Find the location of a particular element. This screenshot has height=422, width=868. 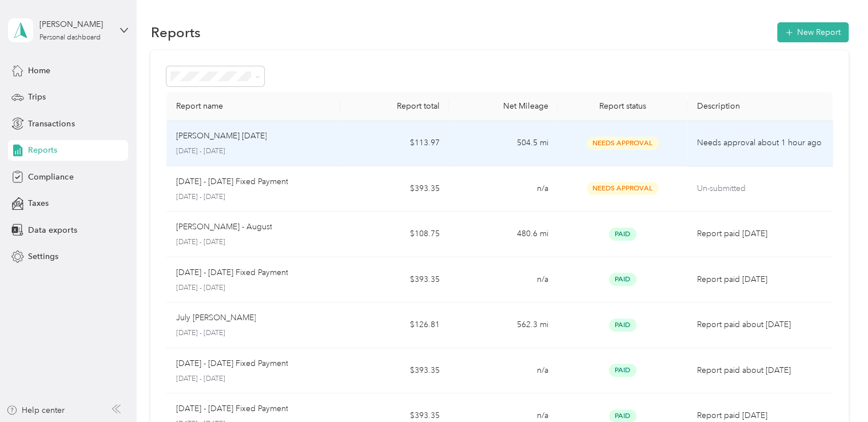

div: Personal dashboard is located at coordinates (70, 38).